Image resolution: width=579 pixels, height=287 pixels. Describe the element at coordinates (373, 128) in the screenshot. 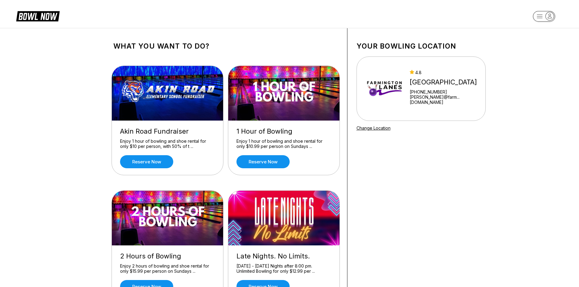

I see `a: Change Location` at that location.